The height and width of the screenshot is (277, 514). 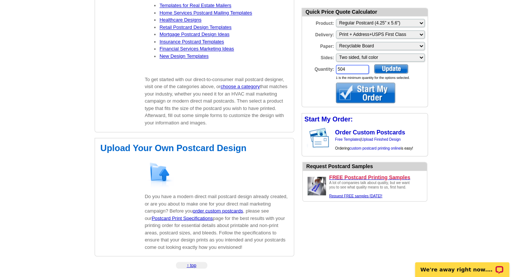 What do you see at coordinates (319, 34) in the screenshot?
I see `label: Delivery:` at bounding box center [319, 34].